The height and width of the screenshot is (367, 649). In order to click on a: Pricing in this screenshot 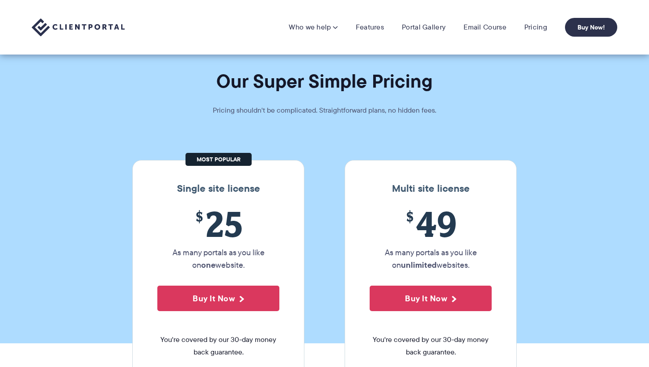, I will do `click(535, 27)`.